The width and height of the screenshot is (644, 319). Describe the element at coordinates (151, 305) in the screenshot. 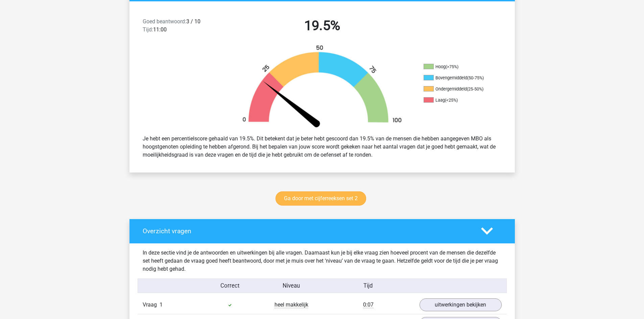

I see `span: Vraag` at that location.